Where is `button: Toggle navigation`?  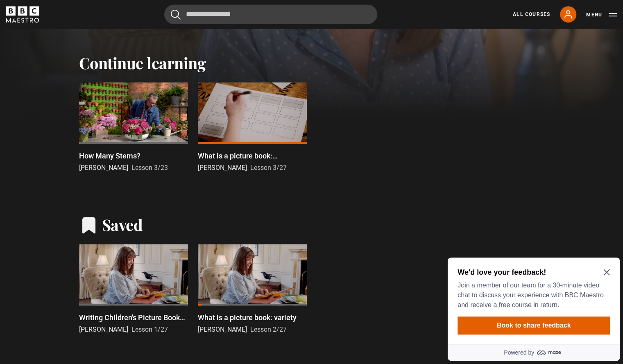
button: Toggle navigation is located at coordinates (601, 15).